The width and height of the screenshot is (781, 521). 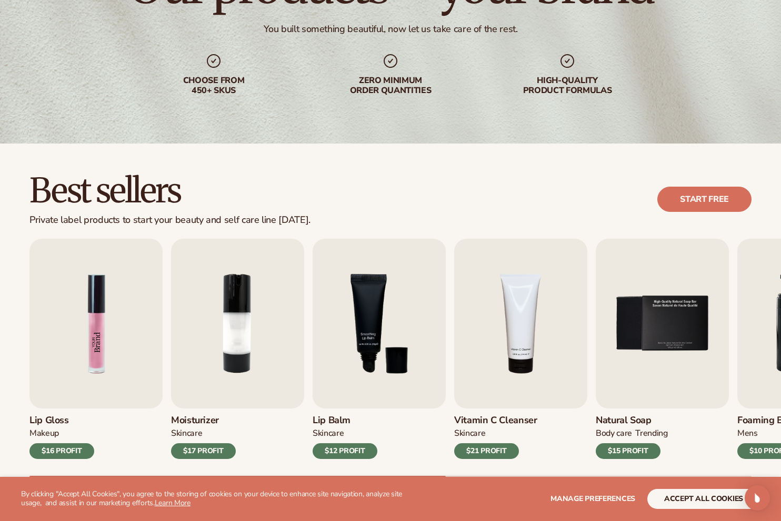 I want to click on a: 3 / 9, so click(x=379, y=349).